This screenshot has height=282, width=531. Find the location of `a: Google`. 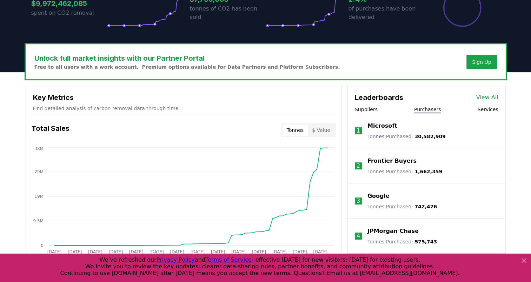

a: Google is located at coordinates (379, 196).